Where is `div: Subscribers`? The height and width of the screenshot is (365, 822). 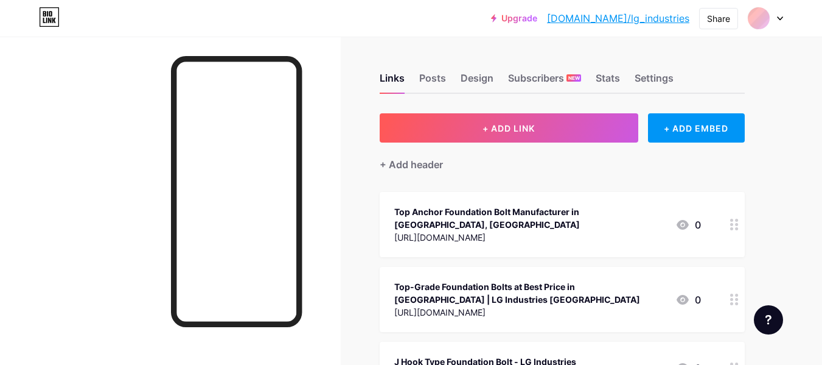 div: Subscribers is located at coordinates (545, 82).